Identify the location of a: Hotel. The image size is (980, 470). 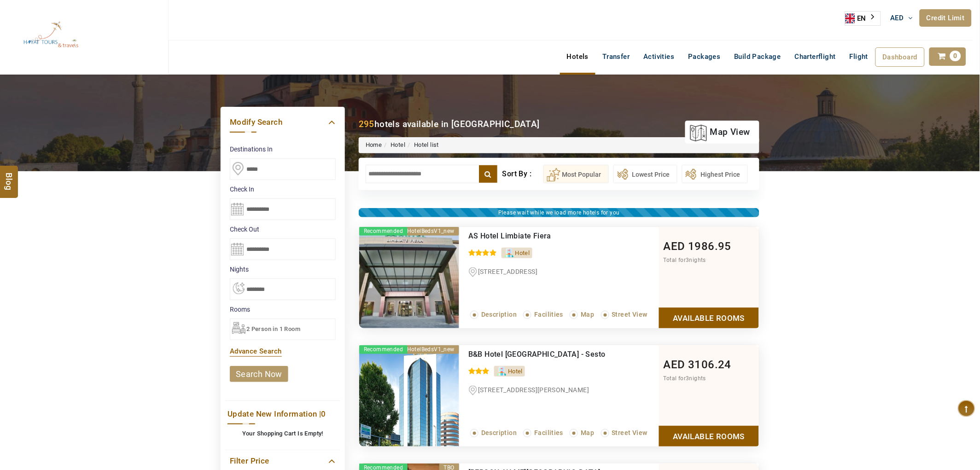
(398, 144).